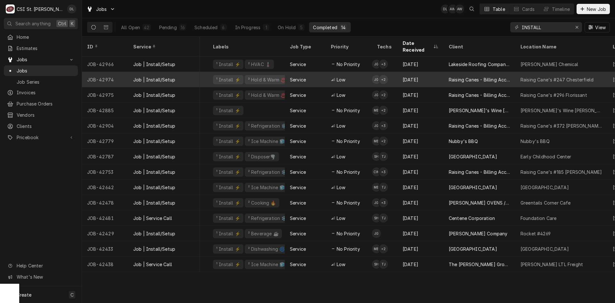  Describe the element at coordinates (105, 264) in the screenshot. I see `div: JOB-42438` at that location.